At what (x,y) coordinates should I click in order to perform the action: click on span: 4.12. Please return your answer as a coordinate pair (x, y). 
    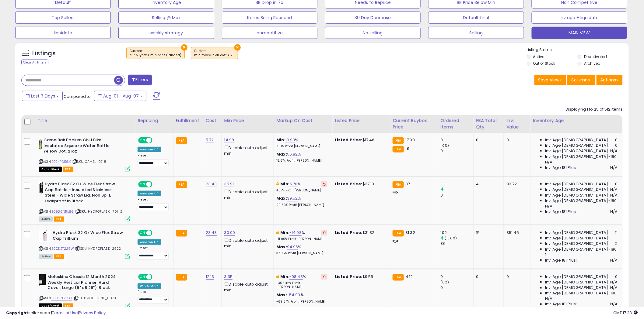
    Looking at the image, I should click on (409, 277).